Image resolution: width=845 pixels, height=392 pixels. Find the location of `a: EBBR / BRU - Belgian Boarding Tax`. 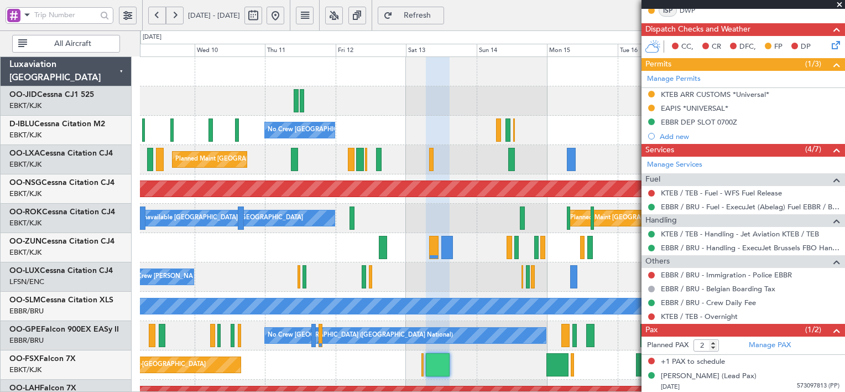

a: EBBR / BRU - Belgian Boarding Tax is located at coordinates (718, 288).